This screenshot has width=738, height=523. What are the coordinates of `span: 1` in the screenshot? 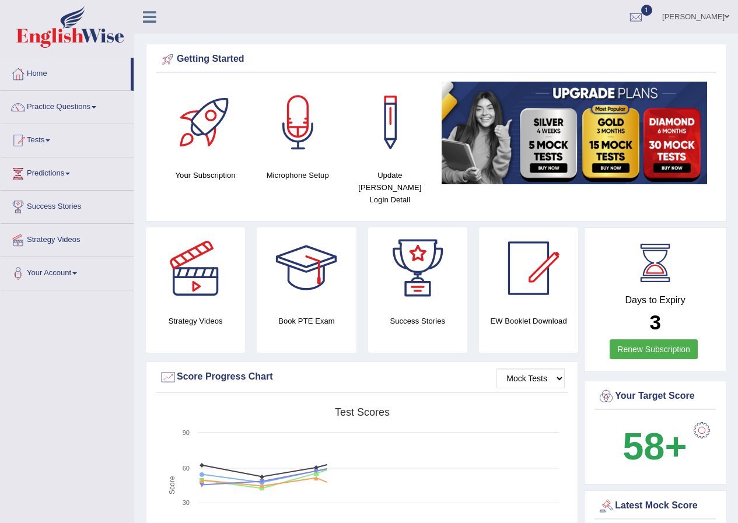 It's located at (647, 10).